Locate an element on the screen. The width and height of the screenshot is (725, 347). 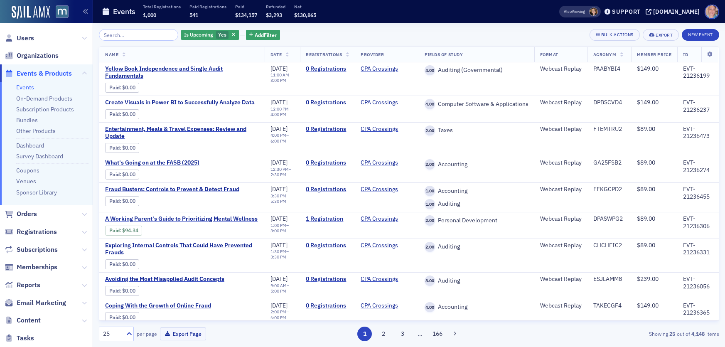
span: Taxes is located at coordinates (444, 130).